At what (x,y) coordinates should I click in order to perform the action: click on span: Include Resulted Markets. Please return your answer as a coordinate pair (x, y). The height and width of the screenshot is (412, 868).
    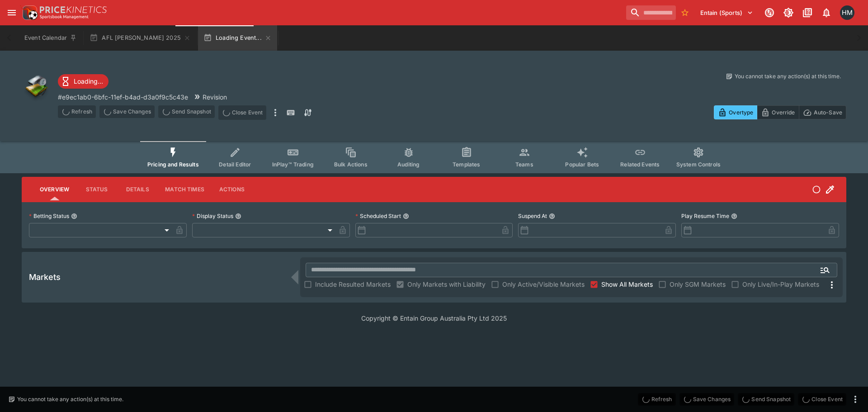
    Looking at the image, I should click on (353, 284).